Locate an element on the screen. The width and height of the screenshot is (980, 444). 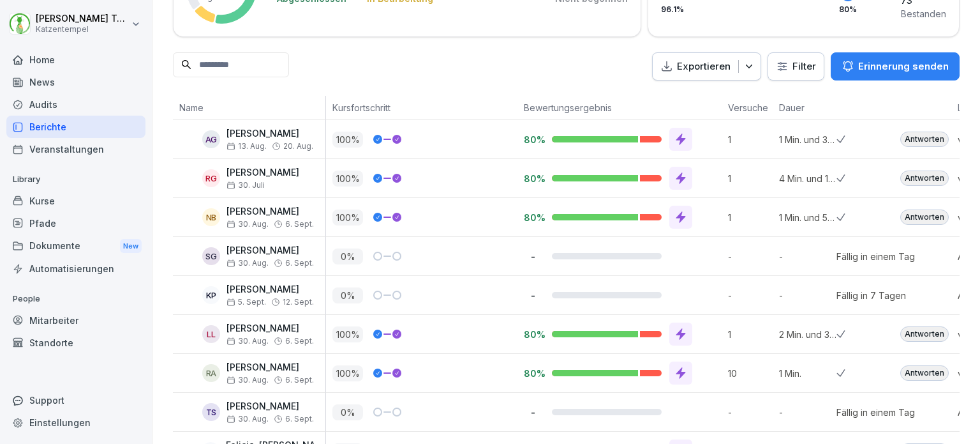
p: People is located at coordinates (76, 299).